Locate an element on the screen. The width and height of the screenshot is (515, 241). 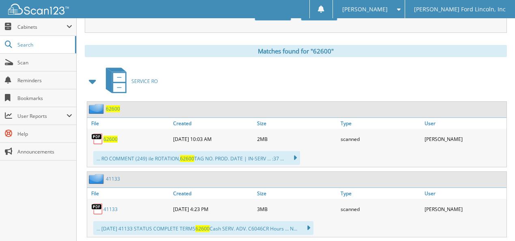
span: Reminders is located at coordinates (45, 80).